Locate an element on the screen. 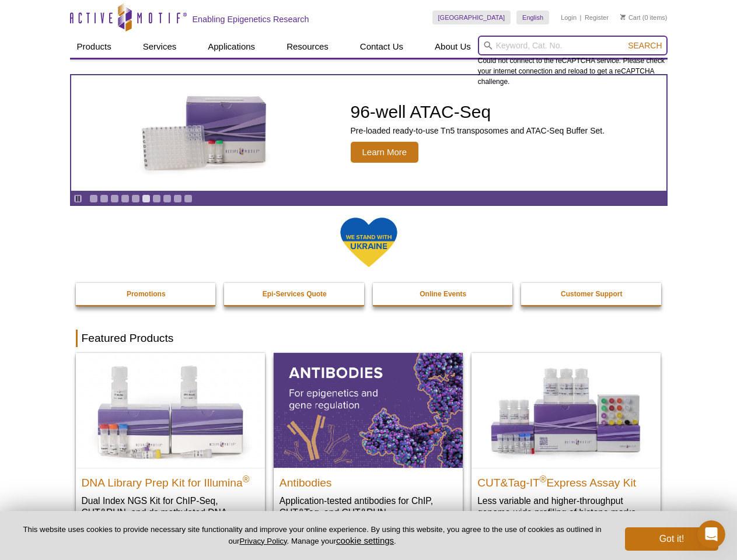  a: CUT&Tag-IT® Express Assay Kit CUT&Tag-IT®Express Assay Kit Less variable and higher-throughput ge... is located at coordinates (566, 441).